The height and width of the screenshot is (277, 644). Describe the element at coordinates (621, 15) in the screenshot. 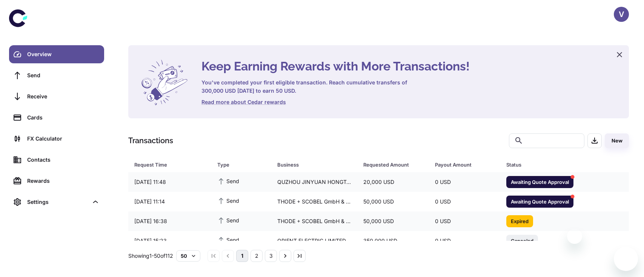

I see `button: V` at that location.